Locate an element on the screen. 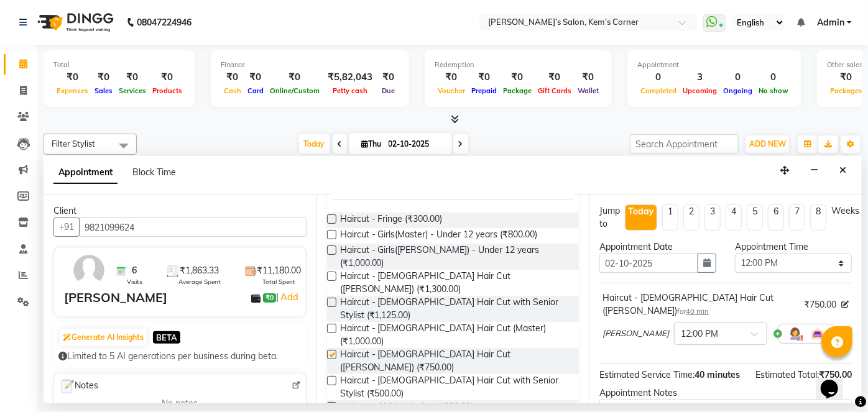  button: +91 is located at coordinates (66, 227).